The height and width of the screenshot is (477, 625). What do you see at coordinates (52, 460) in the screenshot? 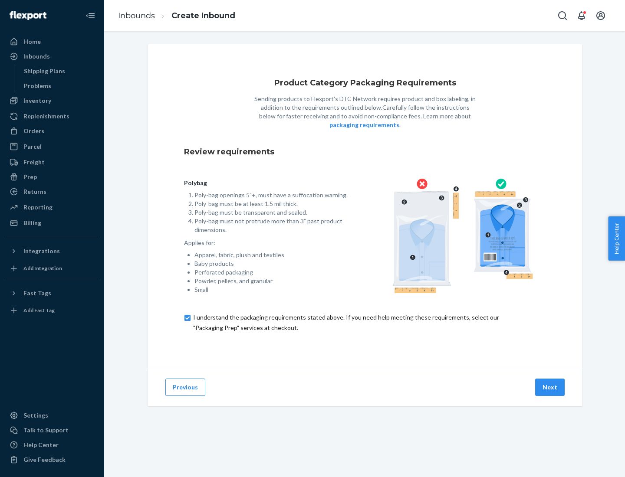
I see `button: Give Feedback` at bounding box center [52, 460].